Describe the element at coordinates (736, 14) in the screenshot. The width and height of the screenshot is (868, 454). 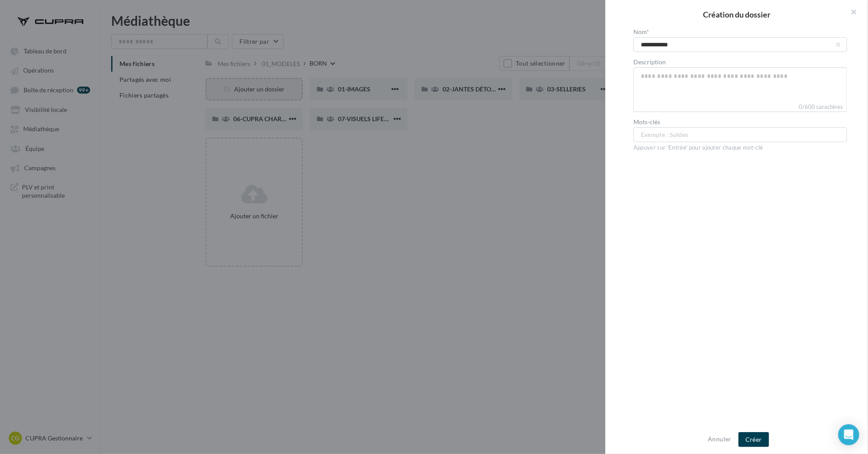
I see `h2: Création du dossier` at that location.